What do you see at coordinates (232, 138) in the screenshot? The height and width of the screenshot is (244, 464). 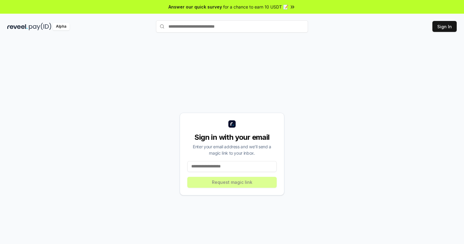 I see `div: Sign in with your email` at bounding box center [232, 138].